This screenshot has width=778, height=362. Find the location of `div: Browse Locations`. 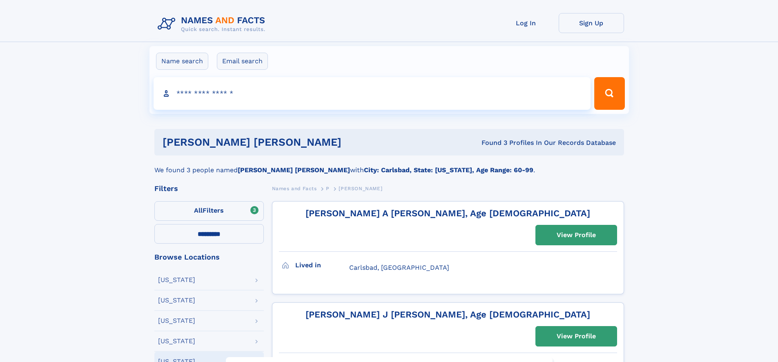

div: Browse Locations is located at coordinates (209, 257).